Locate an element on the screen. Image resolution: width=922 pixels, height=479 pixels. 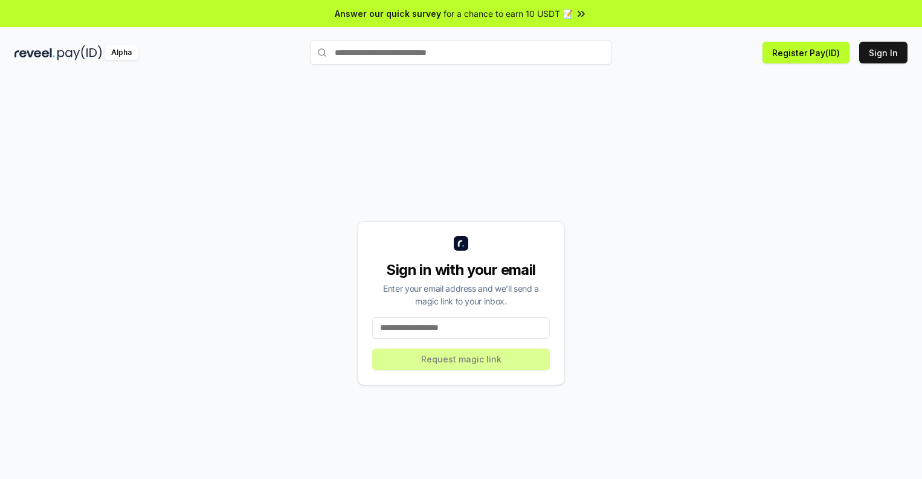
span: Answer our quick survey is located at coordinates (388, 13).